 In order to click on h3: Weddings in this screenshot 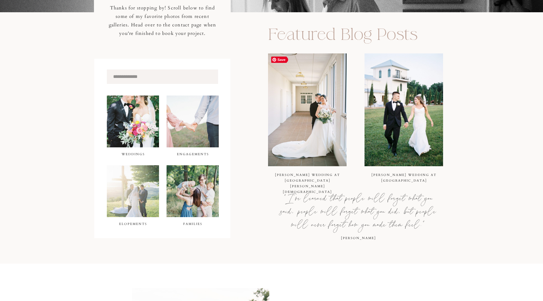, I will do `click(133, 156)`.